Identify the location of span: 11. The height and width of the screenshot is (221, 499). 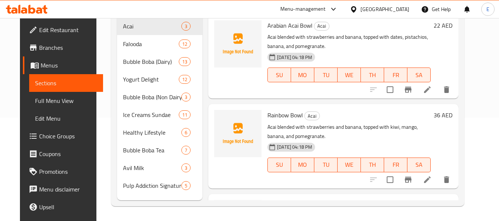
(185, 115).